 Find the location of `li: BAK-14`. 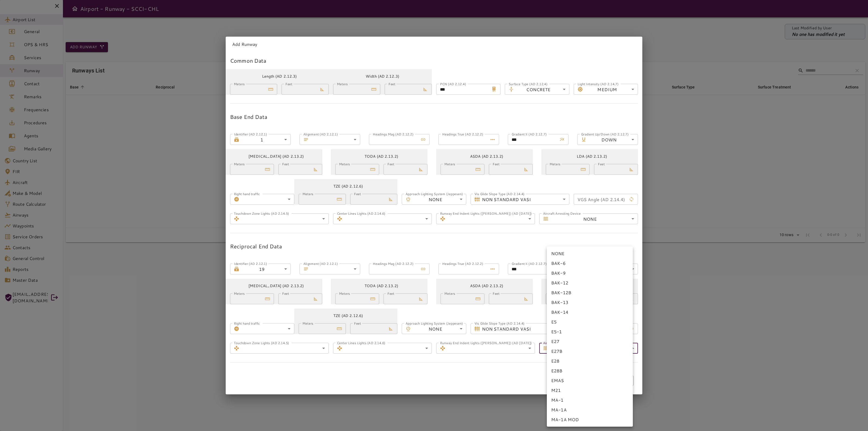

li: BAK-14 is located at coordinates (590, 312).